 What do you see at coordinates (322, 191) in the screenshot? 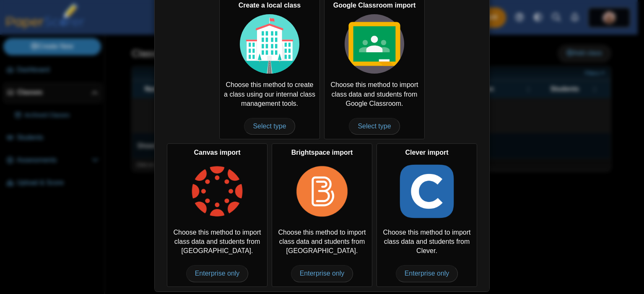
I see `img: class-type-brightspace.png` at bounding box center [322, 191].